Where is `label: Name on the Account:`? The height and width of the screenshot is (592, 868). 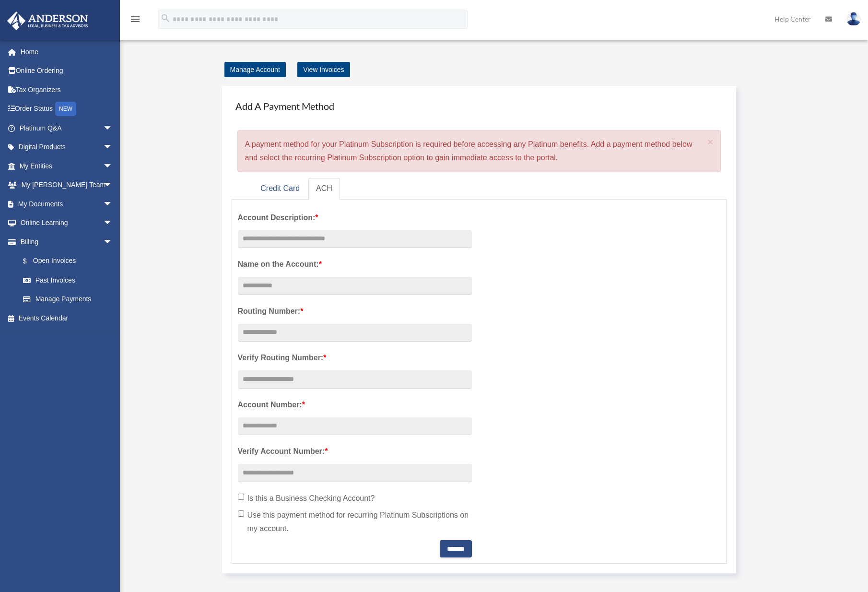
label: Name on the Account: is located at coordinates (355, 264).